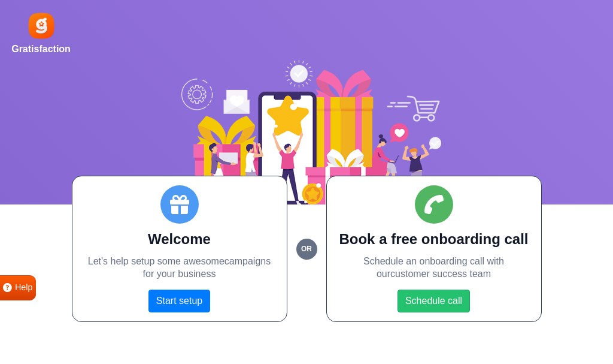 This screenshot has height=364, width=613. Describe the element at coordinates (434, 268) in the screenshot. I see `p: Schedule an onboarding call with our customer success team` at that location.